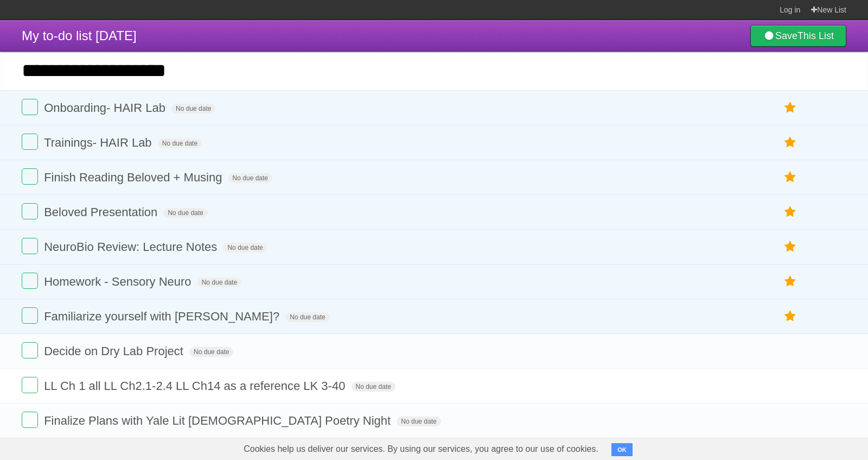 The image size is (868, 460). What do you see at coordinates (115, 350) in the screenshot?
I see `span: Decide on Dry Lab Project` at bounding box center [115, 350].